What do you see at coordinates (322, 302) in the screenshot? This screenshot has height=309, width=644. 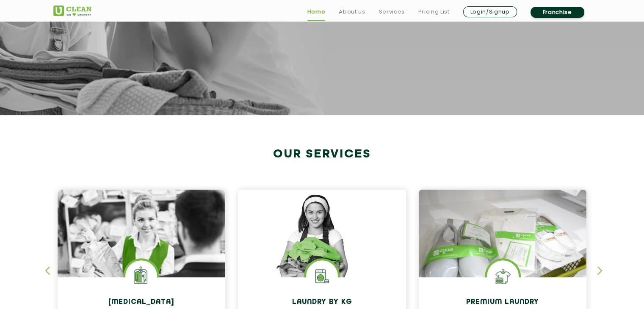 I see `h4: Laundry by Kg` at bounding box center [322, 302].